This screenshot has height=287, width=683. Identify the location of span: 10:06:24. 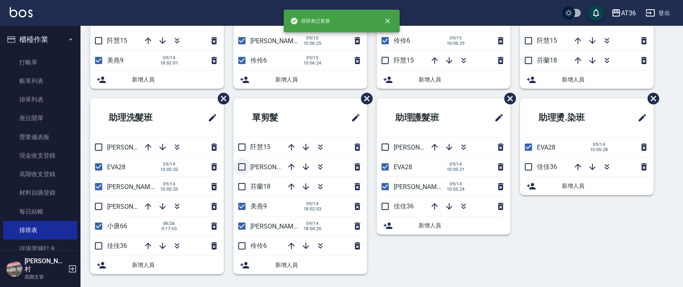
(312, 63).